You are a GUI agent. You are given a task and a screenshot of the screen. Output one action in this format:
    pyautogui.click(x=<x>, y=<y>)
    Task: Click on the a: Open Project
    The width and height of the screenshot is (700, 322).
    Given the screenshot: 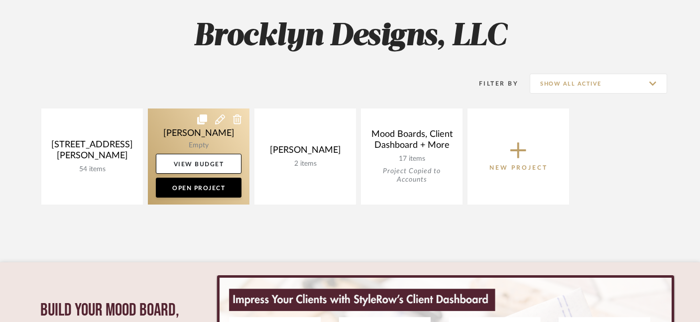 What is the action you would take?
    pyautogui.click(x=199, y=188)
    